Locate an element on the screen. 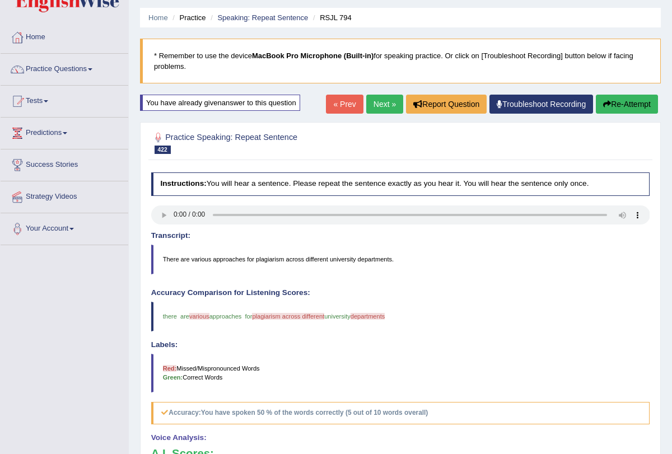 Image resolution: width=672 pixels, height=454 pixels. h4: Accuracy Comparison for Listening Scores: is located at coordinates (401, 293).